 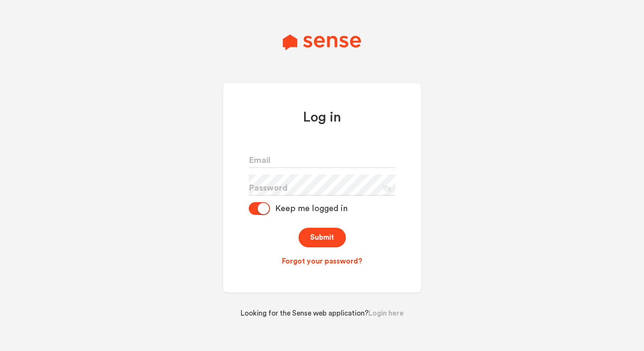 I want to click on div: Looking for the Sense web application?, so click(x=322, y=309).